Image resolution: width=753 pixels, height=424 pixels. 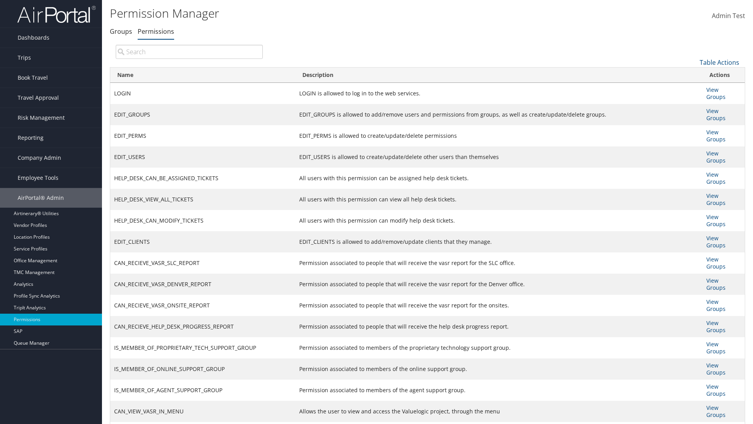 I want to click on span: Employee Tools, so click(x=38, y=178).